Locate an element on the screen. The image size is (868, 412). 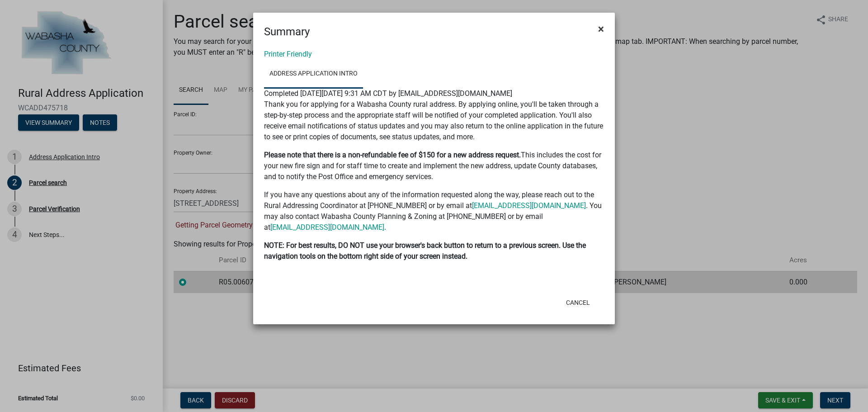
button: Close is located at coordinates (601, 29).